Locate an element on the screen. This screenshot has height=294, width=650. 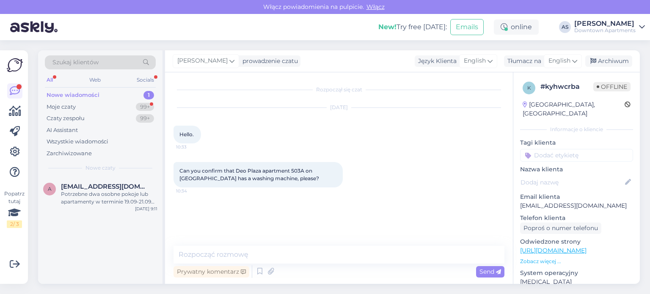
span: Nowe czaty is located at coordinates (100, 168).